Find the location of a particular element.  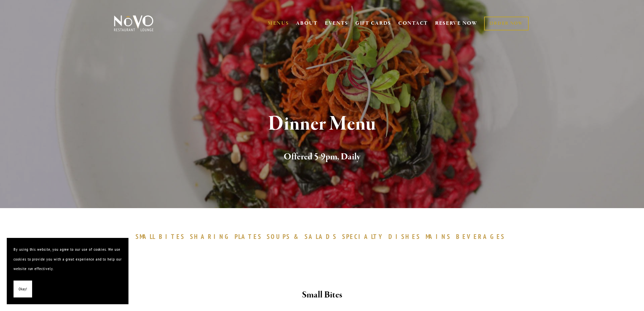

img: Novo Restaurant &amp; Lounge is located at coordinates (133, 24).